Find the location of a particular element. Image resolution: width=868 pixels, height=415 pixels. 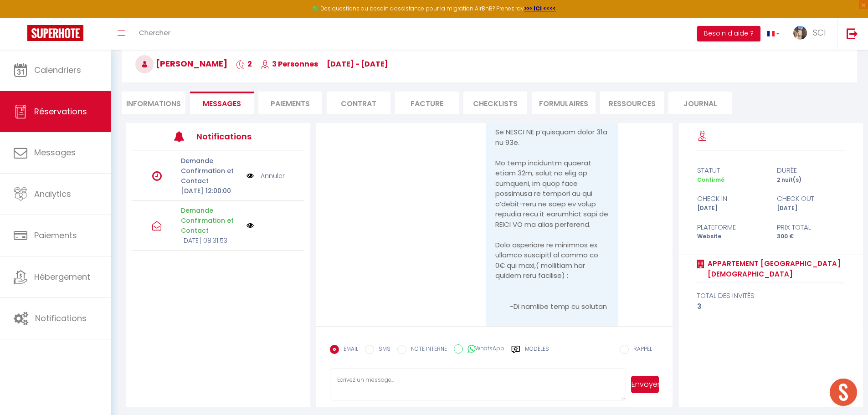

label: SMS is located at coordinates (383, 350).